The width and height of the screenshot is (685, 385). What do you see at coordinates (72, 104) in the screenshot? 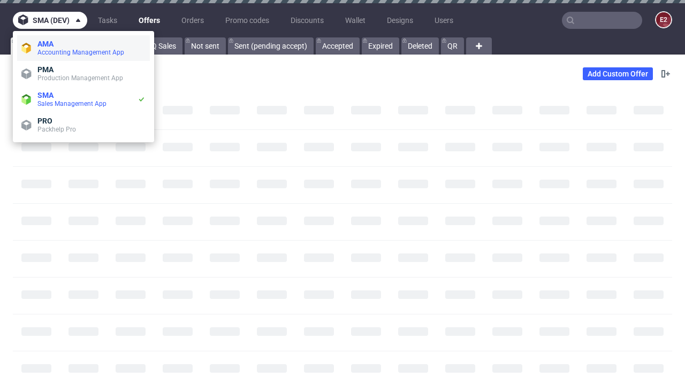
I see `span: Sales Management App` at bounding box center [72, 104].